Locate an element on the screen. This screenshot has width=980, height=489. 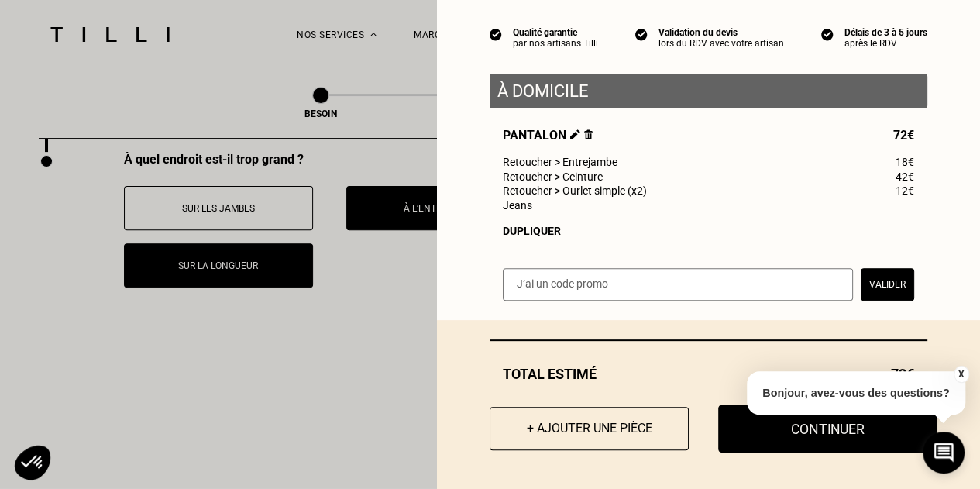
div: par nos artisans Tilli is located at coordinates (556, 43).